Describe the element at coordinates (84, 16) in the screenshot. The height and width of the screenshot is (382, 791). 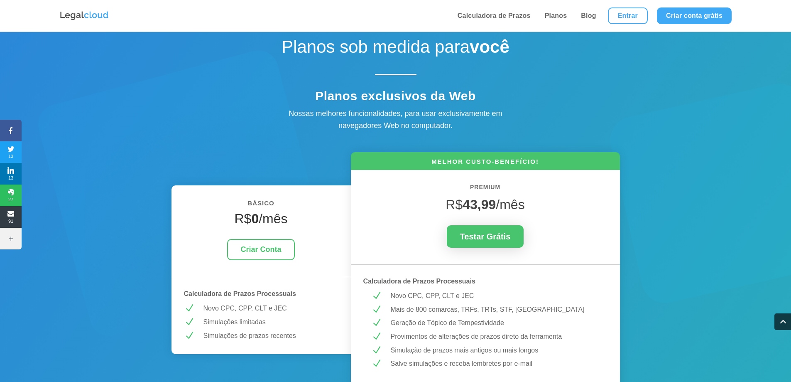
I see `img: Logo da Legalcloud` at that location.